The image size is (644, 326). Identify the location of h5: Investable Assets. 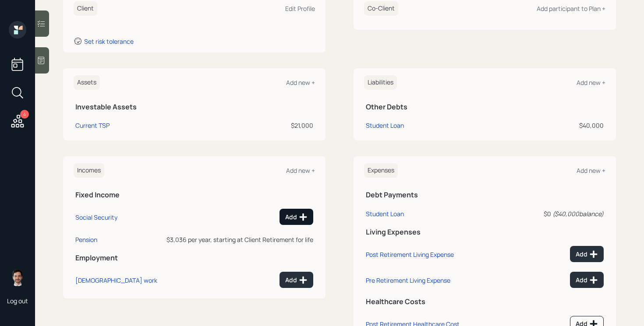
(194, 107).